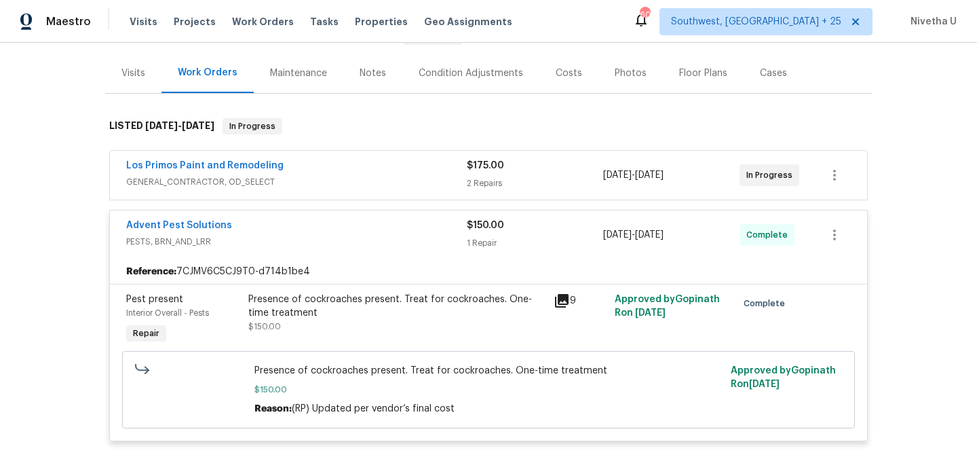 This screenshot has width=977, height=457. I want to click on div: Notes, so click(372, 73).